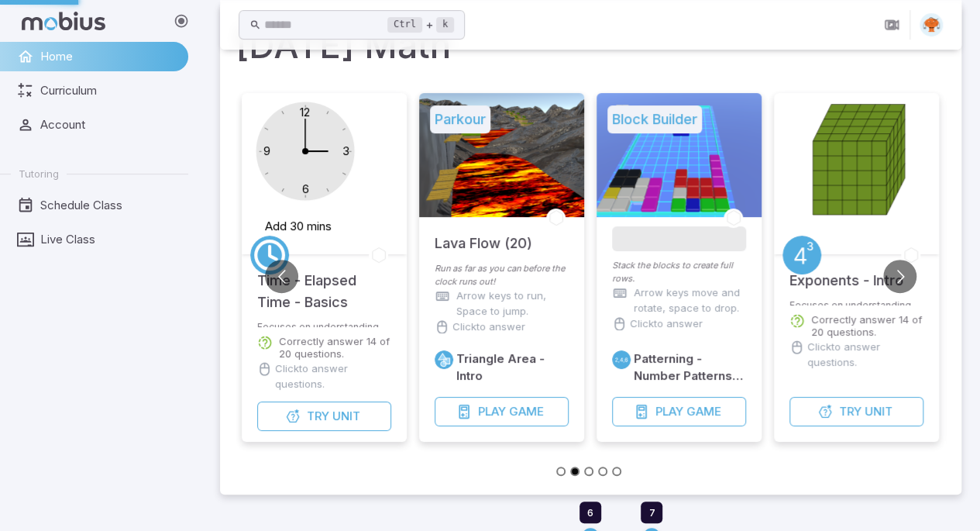 Image resolution: width=980 pixels, height=531 pixels. What do you see at coordinates (689, 300) in the screenshot?
I see `p: Arrow keys move and rotate, space to drop.` at bounding box center [689, 300].